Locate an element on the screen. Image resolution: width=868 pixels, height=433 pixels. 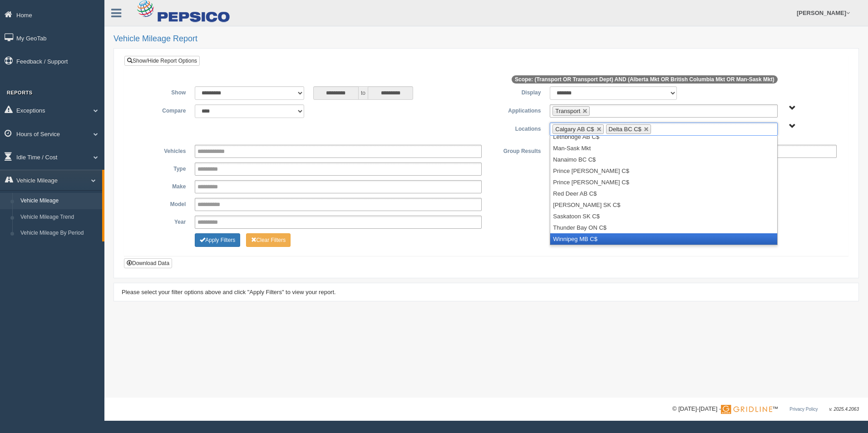
a: Show/Hide Report Options is located at coordinates (162, 61).